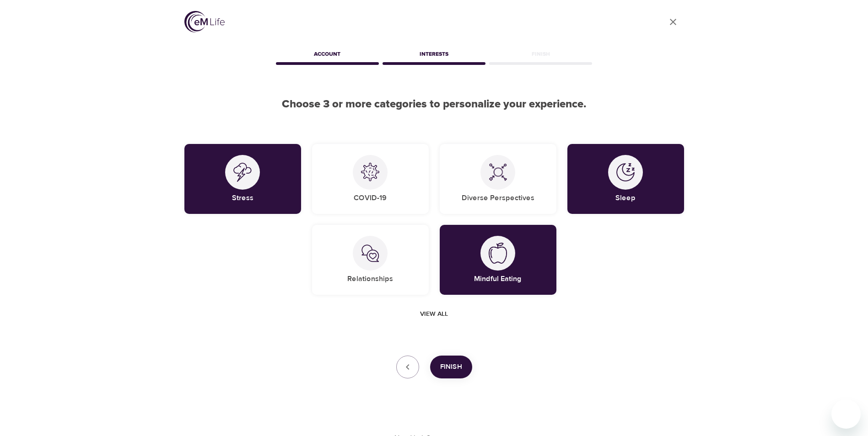  I want to click on span: View all, so click(434, 314).